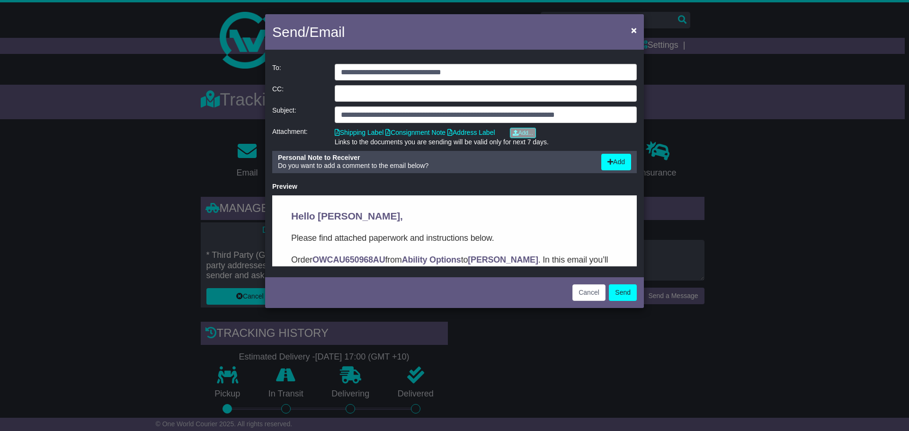 The image size is (909, 431). What do you see at coordinates (76, 64) in the screenshot?
I see `strong: OWCAU650968AU` at bounding box center [76, 64].